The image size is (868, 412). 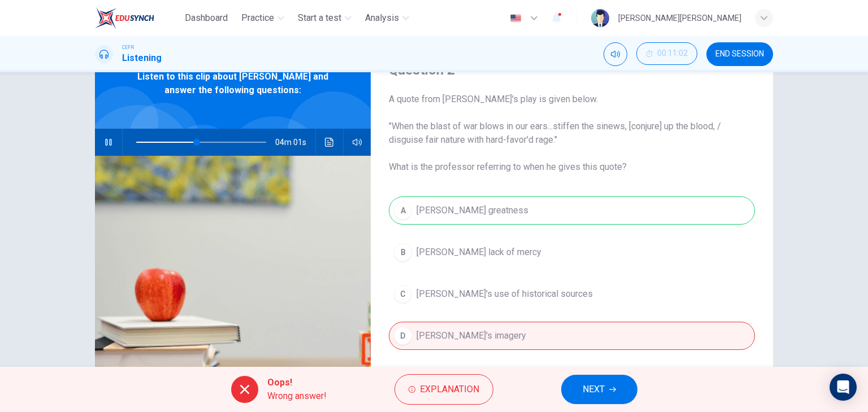 I want to click on img: EduSynch logo, so click(x=125, y=18).